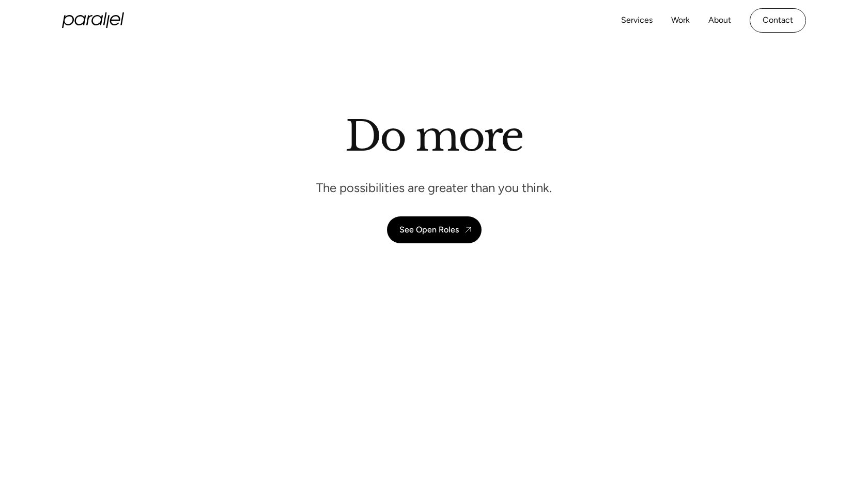 This screenshot has width=868, height=498. What do you see at coordinates (636, 20) in the screenshot?
I see `a: Services` at bounding box center [636, 20].